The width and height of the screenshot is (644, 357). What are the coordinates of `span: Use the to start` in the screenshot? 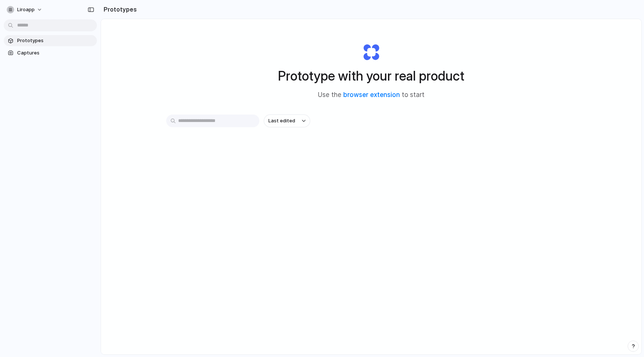 It's located at (371, 95).